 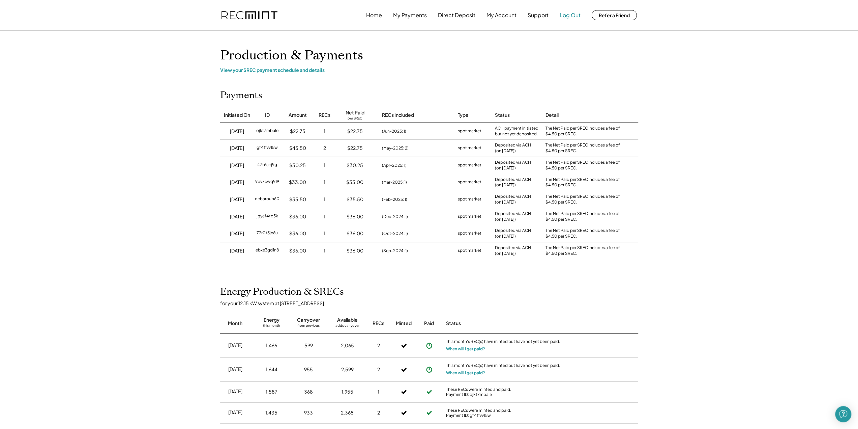 I want to click on button: Support, so click(x=538, y=15).